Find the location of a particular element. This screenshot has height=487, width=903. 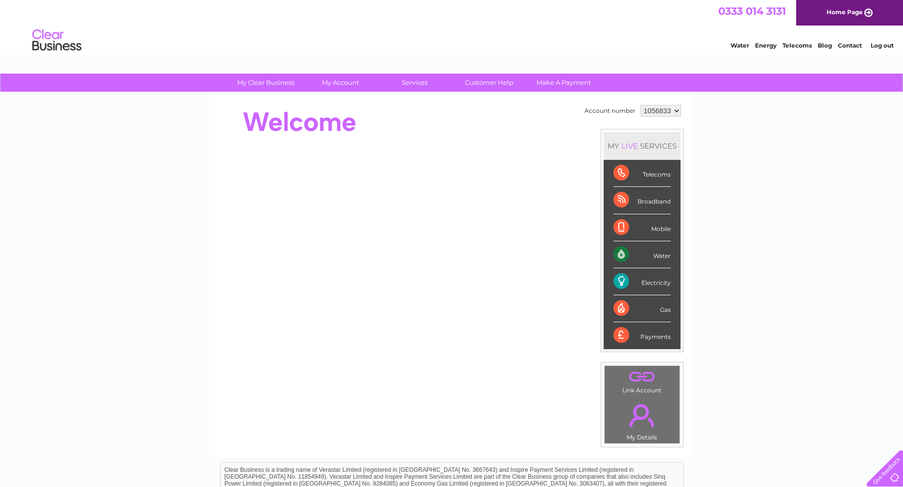

a: Services is located at coordinates (415, 82).